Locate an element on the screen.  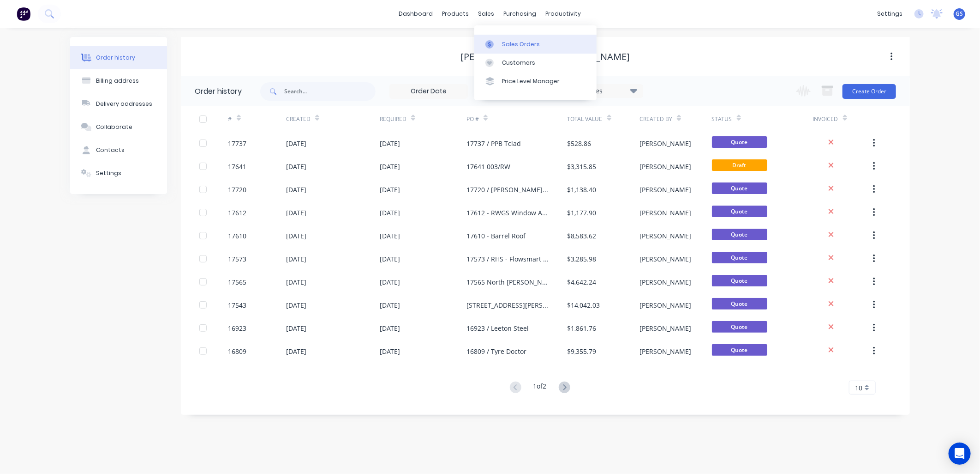
div: productivity is located at coordinates (564, 14).